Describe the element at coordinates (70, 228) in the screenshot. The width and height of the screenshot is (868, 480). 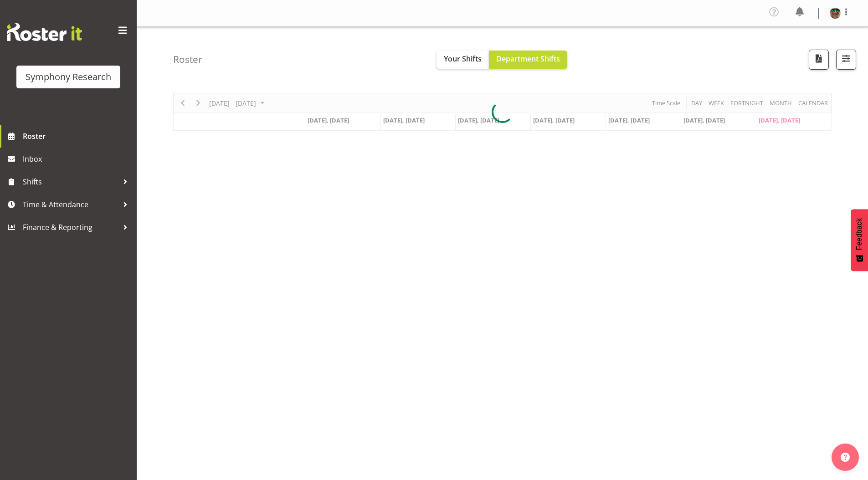
I see `span: Finance & Reporting` at that location.